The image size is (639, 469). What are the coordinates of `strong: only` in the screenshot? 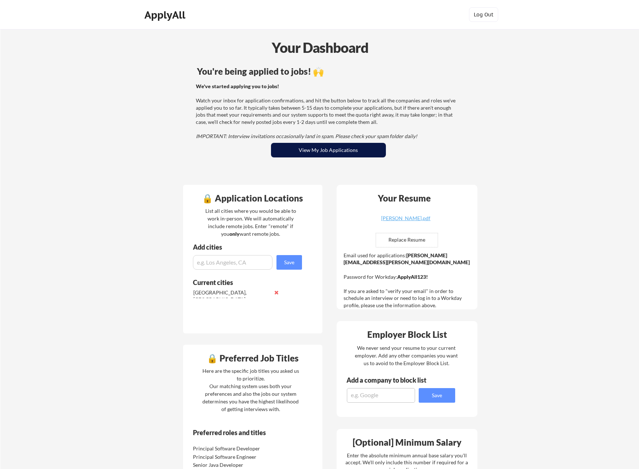 It's located at (234, 234).